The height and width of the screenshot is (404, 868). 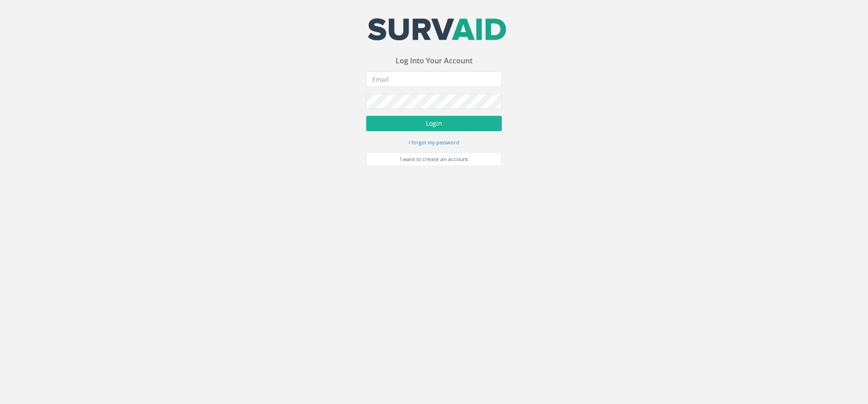 I want to click on input: Email, so click(x=434, y=79).